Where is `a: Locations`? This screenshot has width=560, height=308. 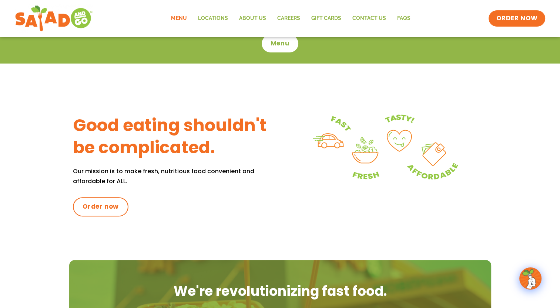
a: Locations is located at coordinates (212, 18).